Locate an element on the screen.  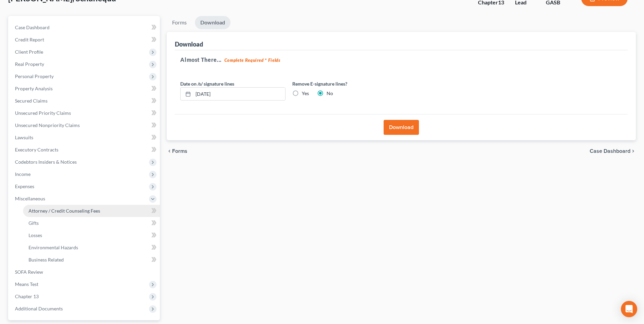
span: Codebtors Insiders & Notices is located at coordinates (46, 162).